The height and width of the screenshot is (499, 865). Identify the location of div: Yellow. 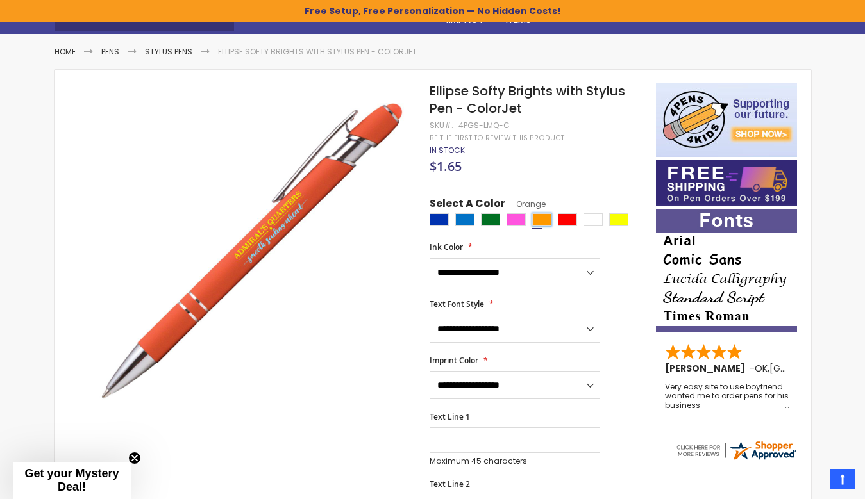
(619, 220).